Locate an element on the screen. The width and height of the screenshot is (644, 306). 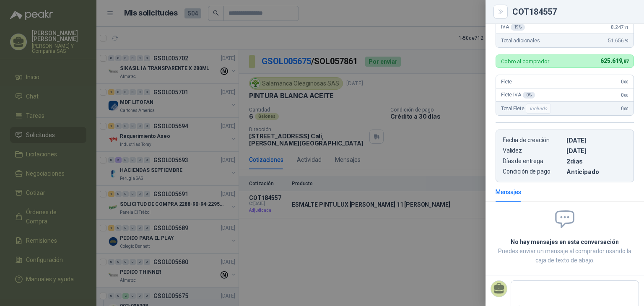
h2: No hay mensajes en esta conversación is located at coordinates (565, 242).